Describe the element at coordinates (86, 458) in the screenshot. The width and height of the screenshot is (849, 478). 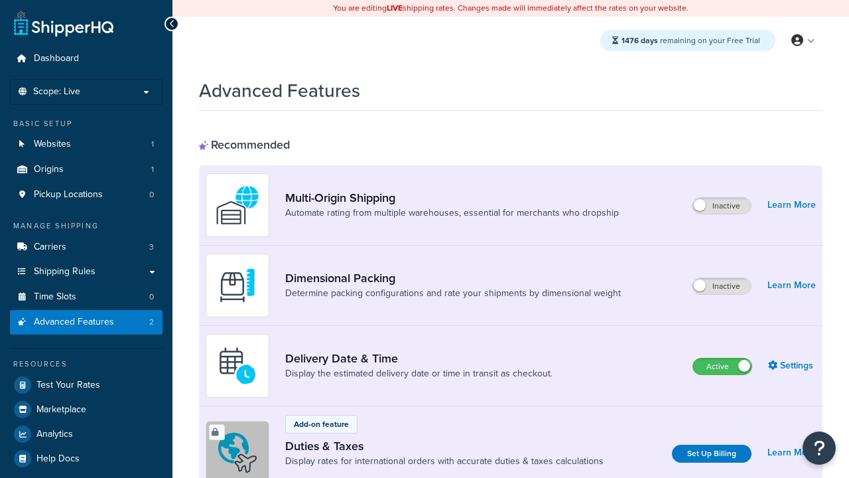
I see `li: Help Docs` at that location.